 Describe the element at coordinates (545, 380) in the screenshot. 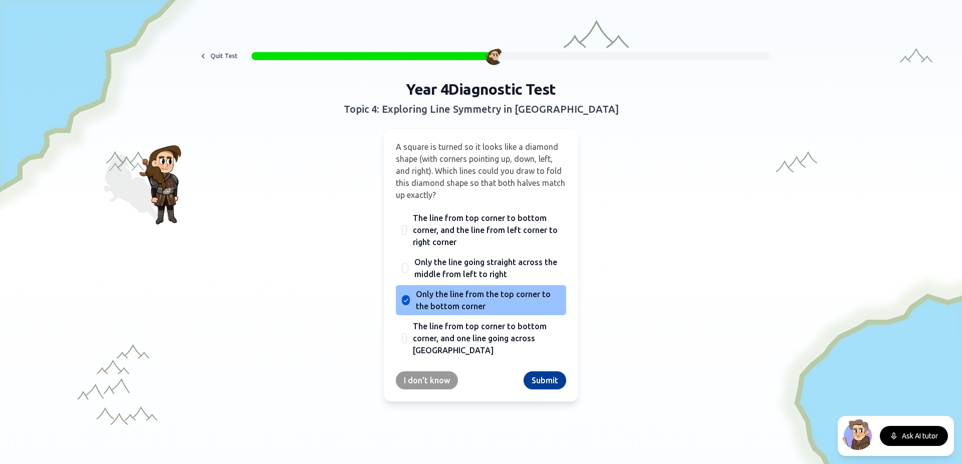

I see `button: Submit` at that location.